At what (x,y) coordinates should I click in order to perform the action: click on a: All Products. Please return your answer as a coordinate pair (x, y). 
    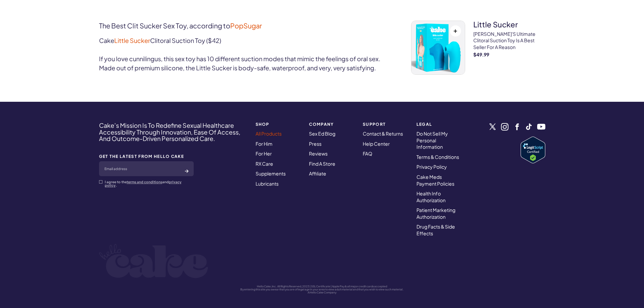
    Looking at the image, I should click on (268, 133).